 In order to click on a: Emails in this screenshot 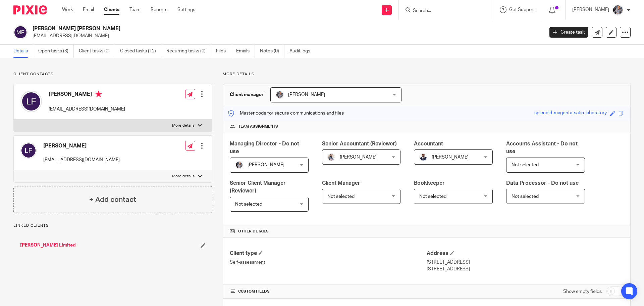, I will do `click(246, 51)`.